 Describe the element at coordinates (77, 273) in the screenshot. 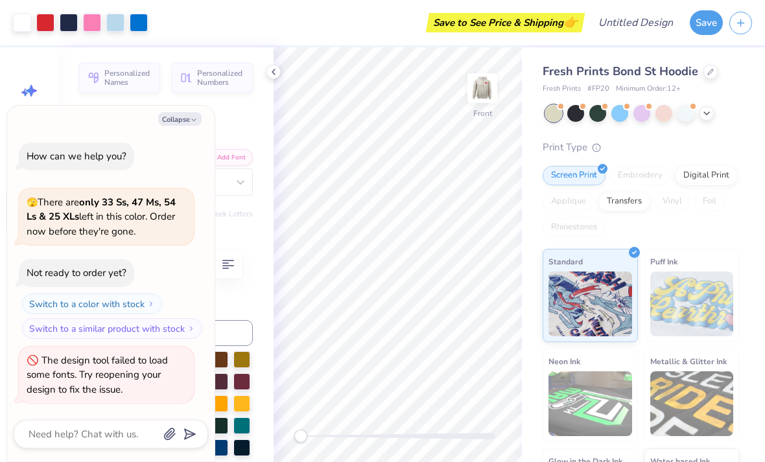

I see `div: Not ready to order yet?` at that location.